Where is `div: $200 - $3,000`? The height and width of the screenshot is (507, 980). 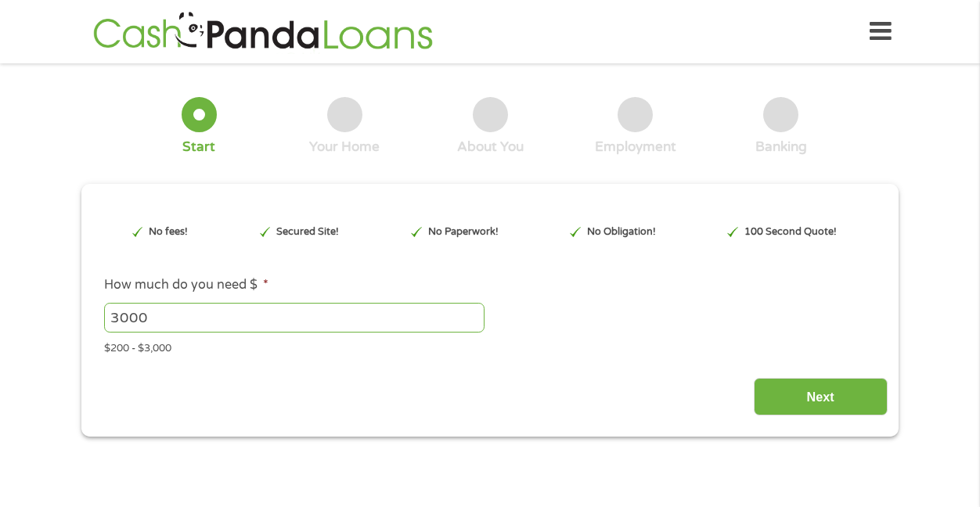
div: $200 - $3,000 is located at coordinates (490, 346).